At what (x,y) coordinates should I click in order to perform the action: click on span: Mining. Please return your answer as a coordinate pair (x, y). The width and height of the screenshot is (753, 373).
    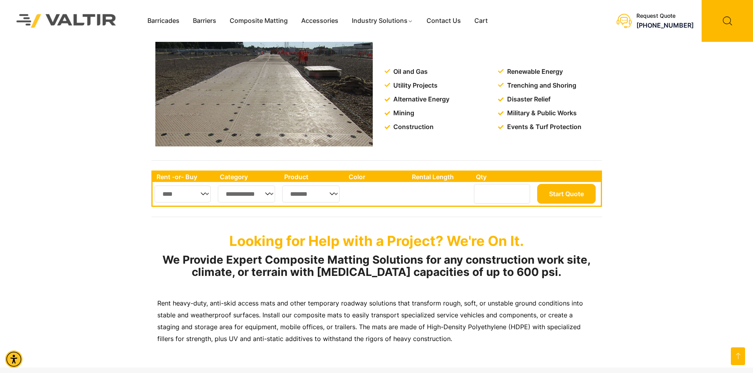
    Looking at the image, I should click on (403, 113).